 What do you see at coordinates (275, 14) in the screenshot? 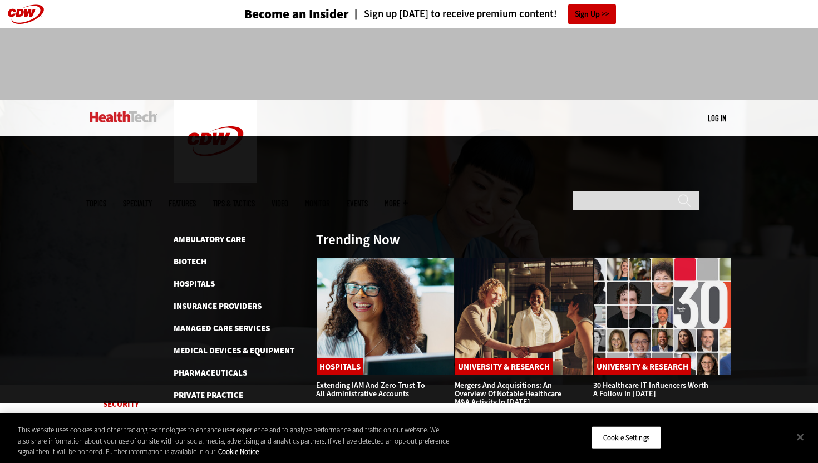
I see `a: Become an Insider` at bounding box center [275, 14].